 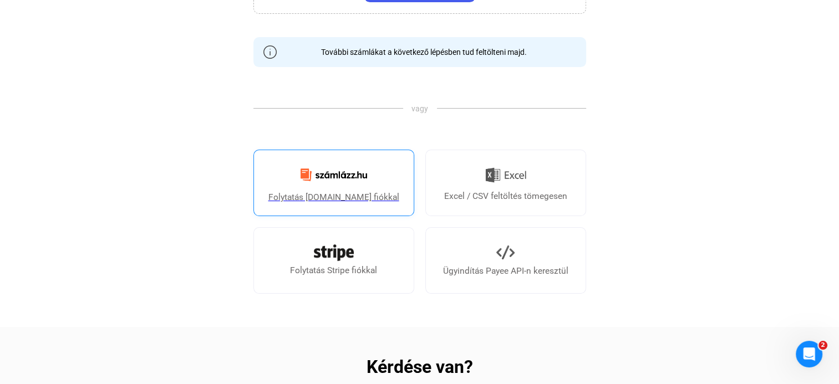 I want to click on div: Folytatás Stripe fiókkal, so click(x=333, y=271).